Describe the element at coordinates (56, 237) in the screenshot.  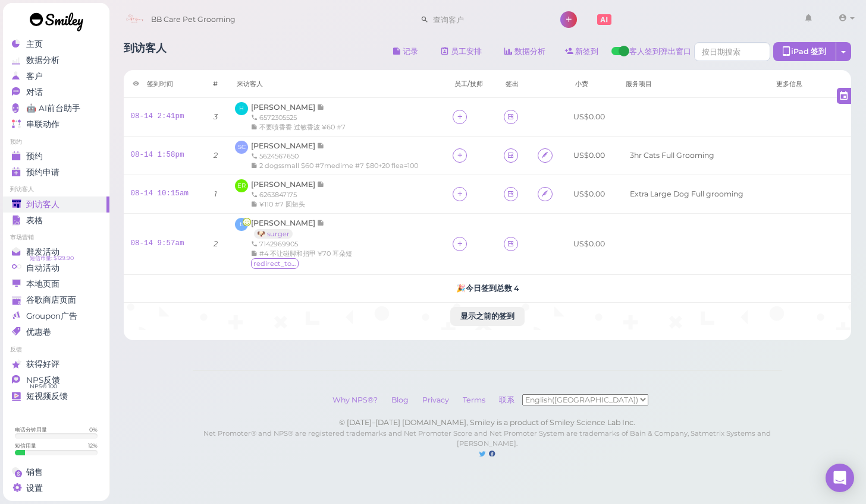
I see `li: 市场营销` at that location.